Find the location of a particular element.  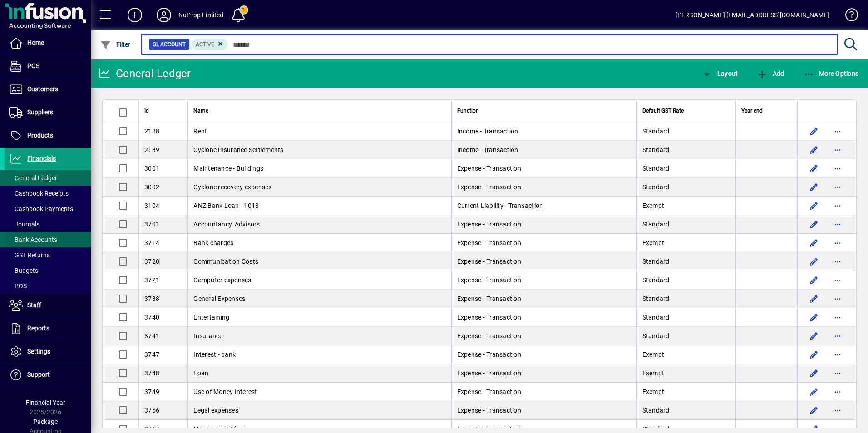

span: Settings is located at coordinates (38, 351).